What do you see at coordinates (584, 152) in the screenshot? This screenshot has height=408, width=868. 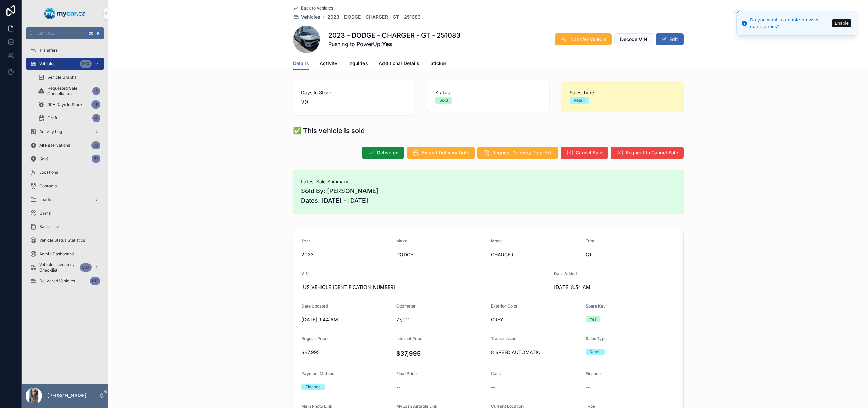 I see `button: Cancel Sale` at bounding box center [584, 152].